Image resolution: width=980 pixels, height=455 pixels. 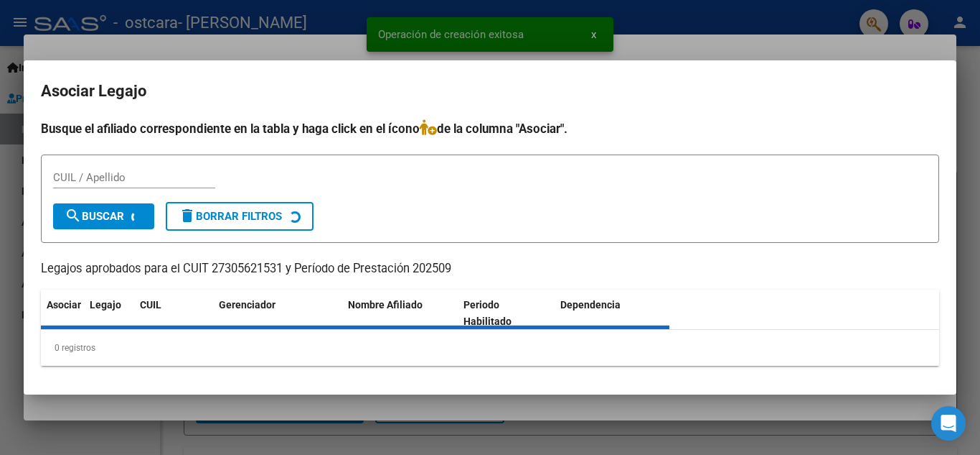 I want to click on datatable-header-cell: Legajo, so click(x=109, y=313).